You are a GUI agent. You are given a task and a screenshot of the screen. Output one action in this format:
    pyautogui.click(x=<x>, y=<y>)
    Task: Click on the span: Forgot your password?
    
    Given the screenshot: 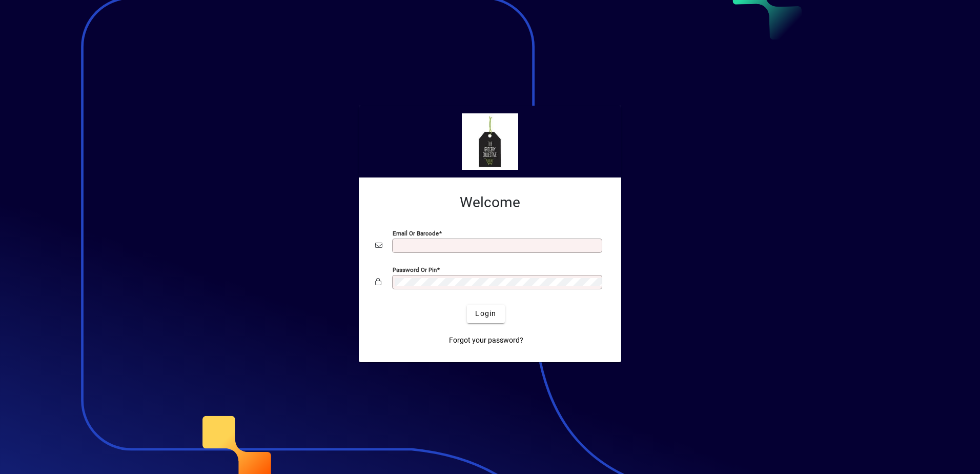 What is the action you would take?
    pyautogui.click(x=486, y=340)
    